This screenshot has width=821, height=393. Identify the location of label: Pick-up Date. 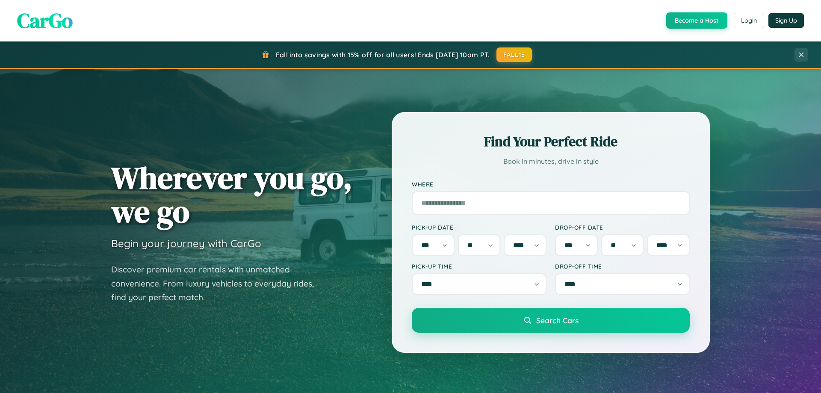
(479, 227).